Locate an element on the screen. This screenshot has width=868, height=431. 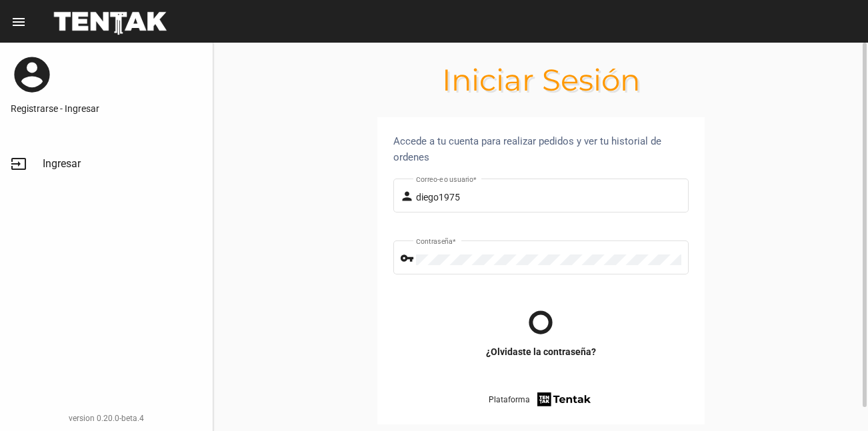
a: Plataforma is located at coordinates (540, 399).